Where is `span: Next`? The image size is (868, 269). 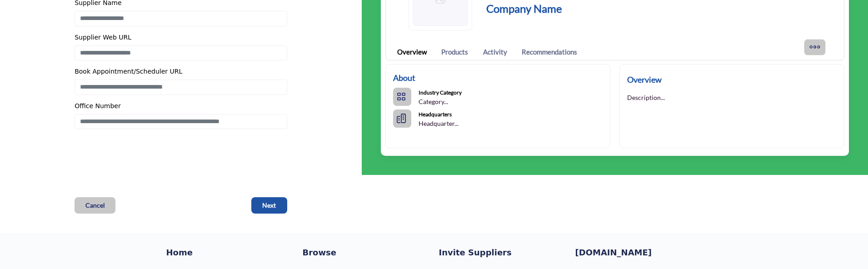
span: Next is located at coordinates (269, 205).